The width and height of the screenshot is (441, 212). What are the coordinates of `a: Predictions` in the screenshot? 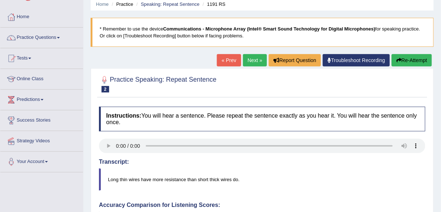 It's located at (42, 99).